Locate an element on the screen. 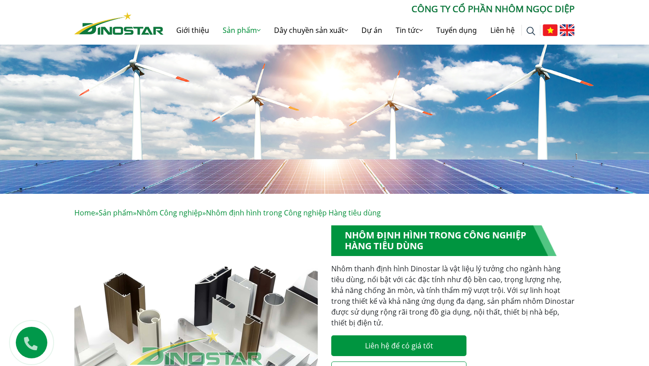 The width and height of the screenshot is (649, 366). a: Nhôm Công nghiệp is located at coordinates (170, 213).